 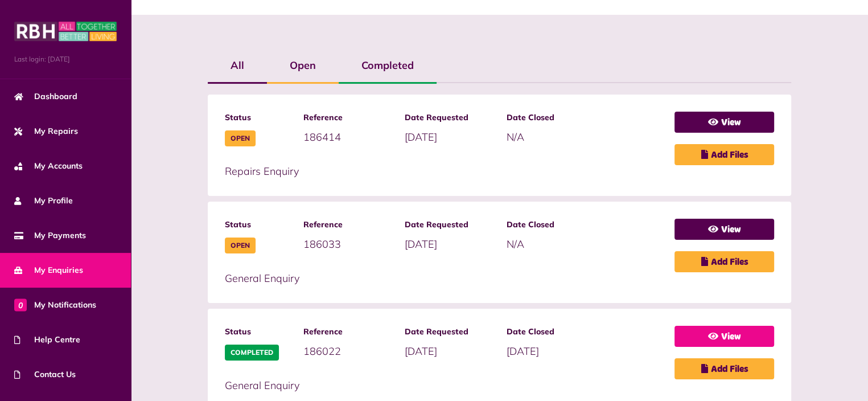 I want to click on span: 186022, so click(x=322, y=351).